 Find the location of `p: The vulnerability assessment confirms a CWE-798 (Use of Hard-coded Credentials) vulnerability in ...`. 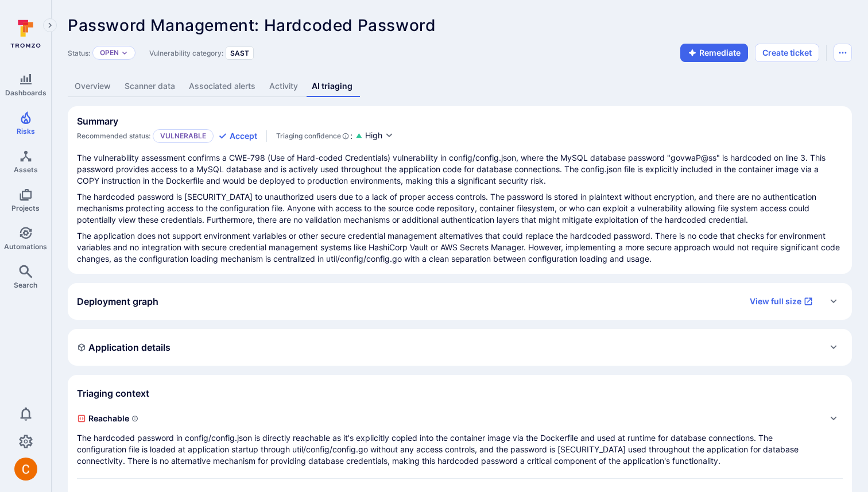

p: The vulnerability assessment confirms a CWE-798 (Use of Hard-coded Credentials) vulnerability in ... is located at coordinates (460, 169).